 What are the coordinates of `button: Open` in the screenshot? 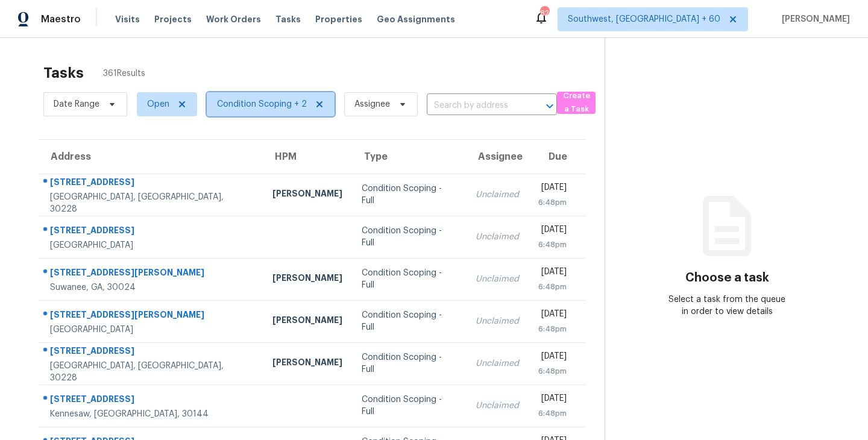 It's located at (550, 106).